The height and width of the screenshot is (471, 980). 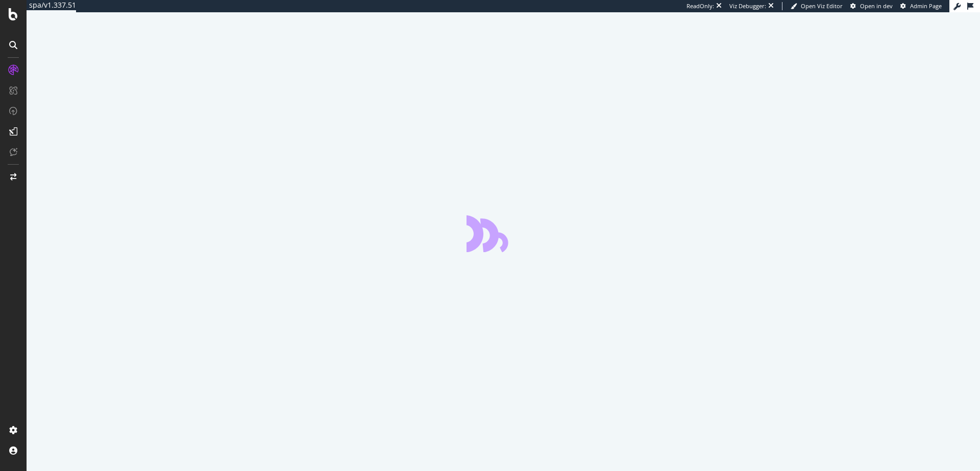 What do you see at coordinates (748, 6) in the screenshot?
I see `div: Viz Debugger:` at bounding box center [748, 6].